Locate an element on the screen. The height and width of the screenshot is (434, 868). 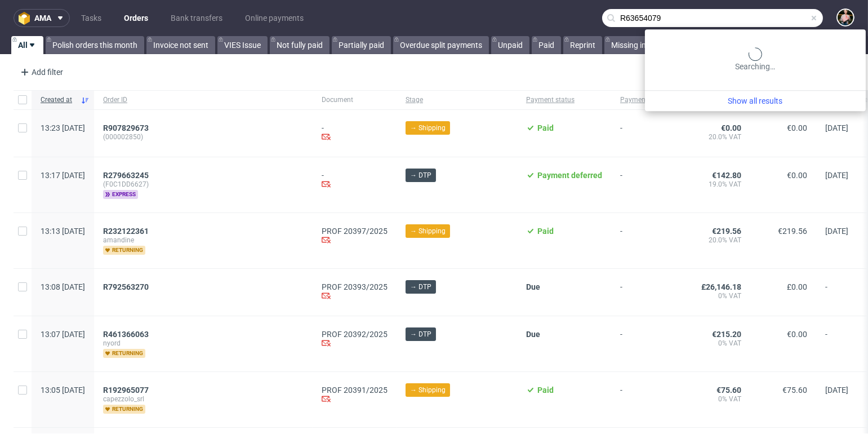
span: £0.00 is located at coordinates (798, 287).